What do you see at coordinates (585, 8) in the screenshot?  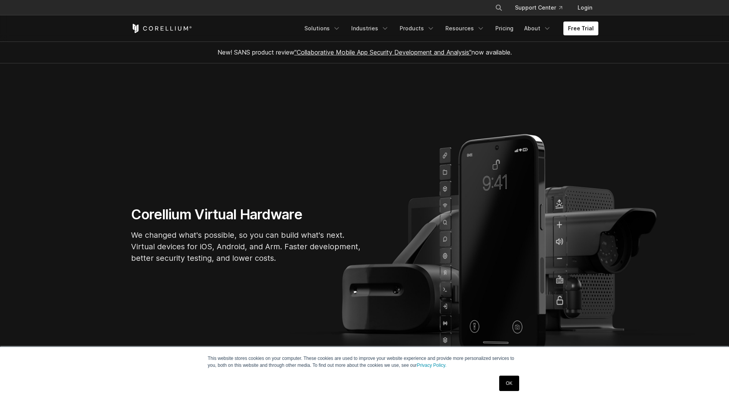 I see `a: Login` at bounding box center [585, 8].